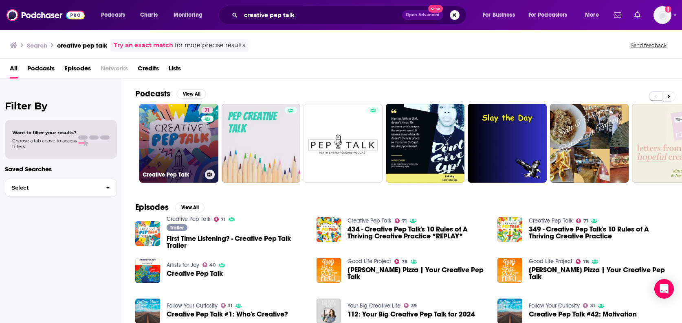 Image resolution: width=682 pixels, height=323 pixels. What do you see at coordinates (52, 188) in the screenshot?
I see `span: Select` at bounding box center [52, 188].